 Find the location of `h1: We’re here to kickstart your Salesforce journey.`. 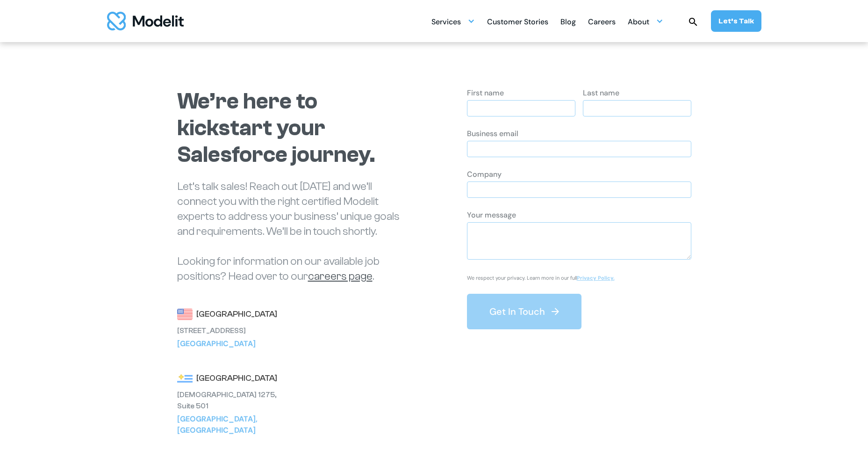

h1: We’re here to kickstart your Salesforce journey. is located at coordinates (294, 127).